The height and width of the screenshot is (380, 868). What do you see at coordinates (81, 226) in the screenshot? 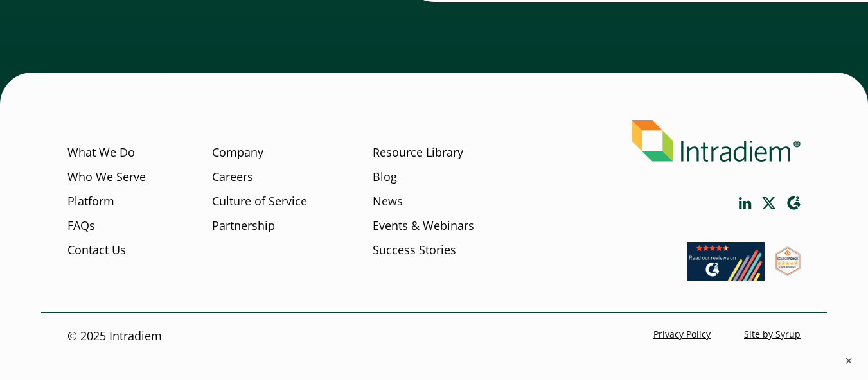
I see `a: FAQs` at bounding box center [81, 226].